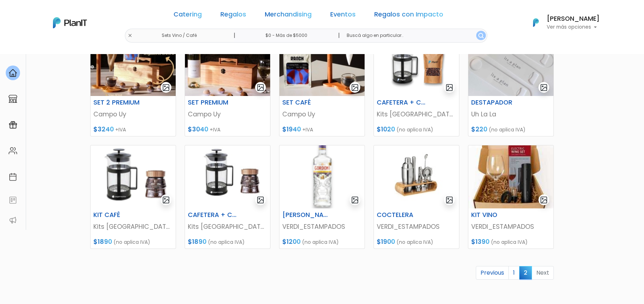 This screenshot has width=644, height=304. Describe the element at coordinates (343, 16) in the screenshot. I see `a: Eventos` at that location.